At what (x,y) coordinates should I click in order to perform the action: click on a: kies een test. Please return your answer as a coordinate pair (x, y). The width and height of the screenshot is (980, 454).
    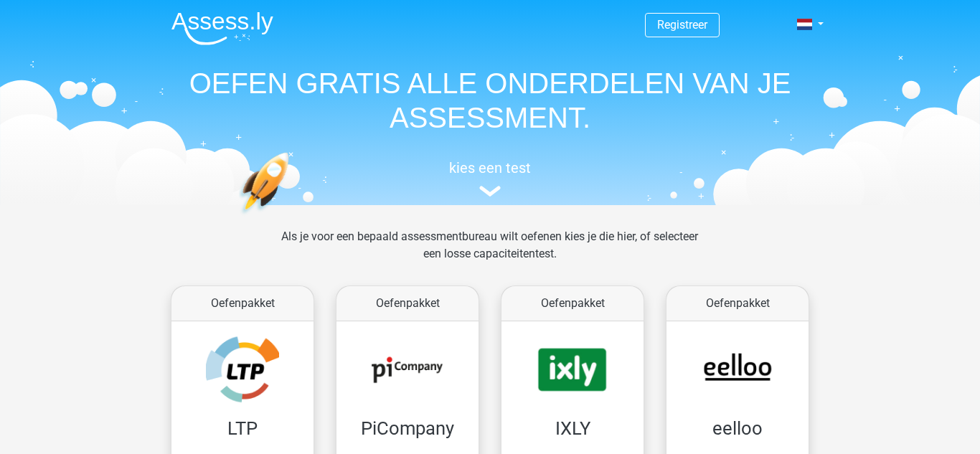
    Looking at the image, I should click on (490, 178).